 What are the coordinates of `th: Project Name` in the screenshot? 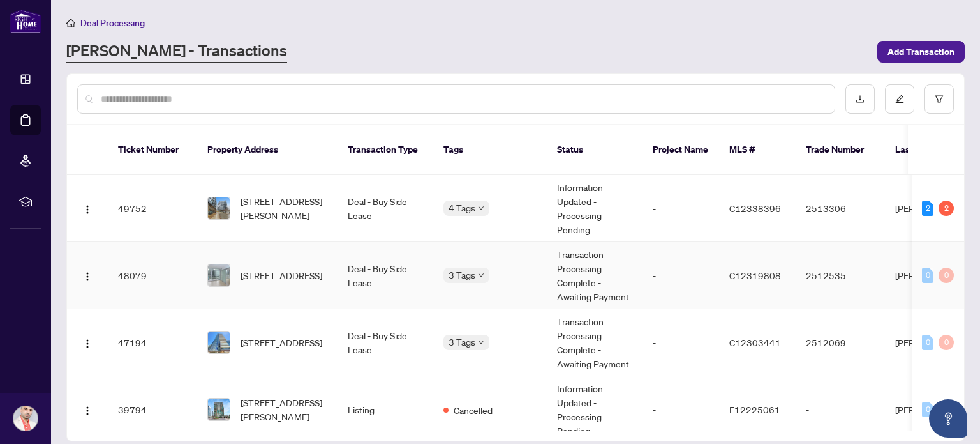 It's located at (681, 150).